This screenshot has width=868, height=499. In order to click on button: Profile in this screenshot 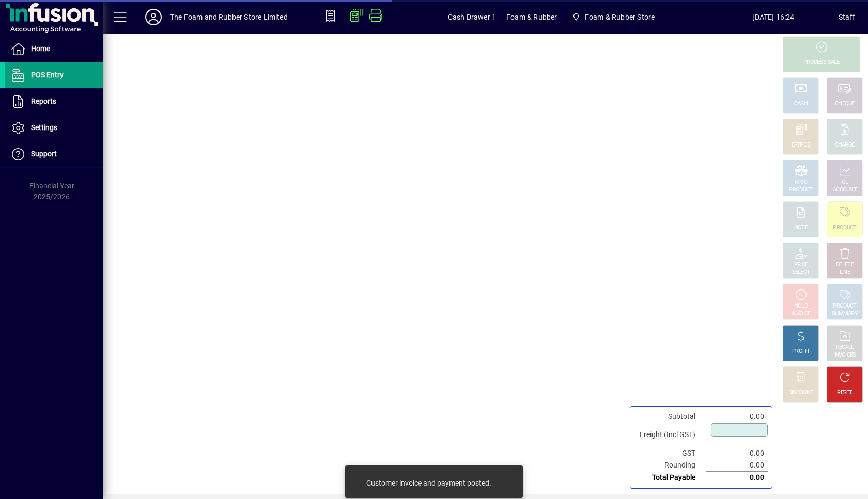, I will do `click(154, 17)`.